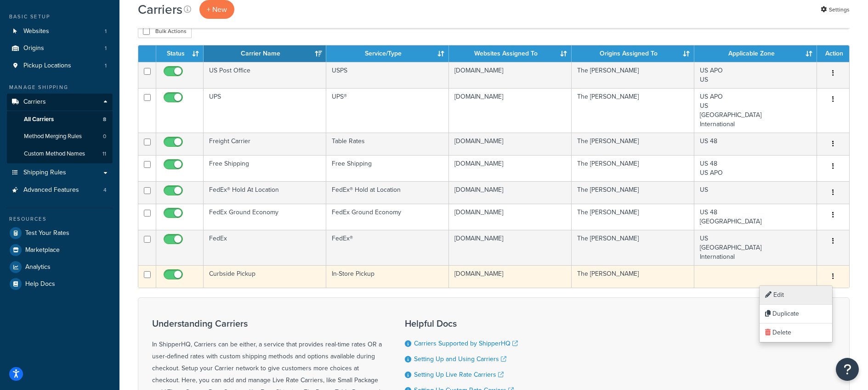 This screenshot has width=868, height=390. Describe the element at coordinates (265, 144) in the screenshot. I see `td: Freight Carrier` at that location.